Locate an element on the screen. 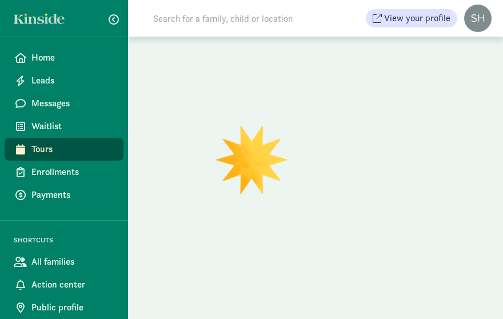 This screenshot has height=319, width=503. span: Messages is located at coordinates (73, 104).